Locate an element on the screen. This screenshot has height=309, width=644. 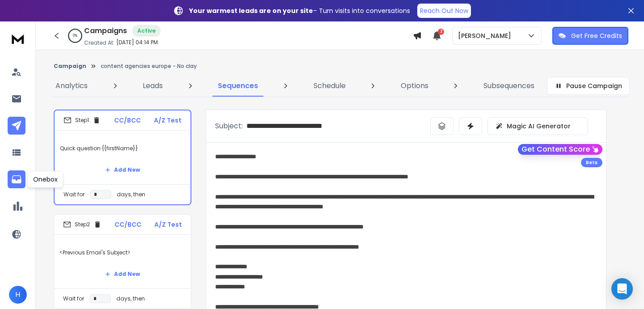
a: Reach Out Now is located at coordinates (444, 11).